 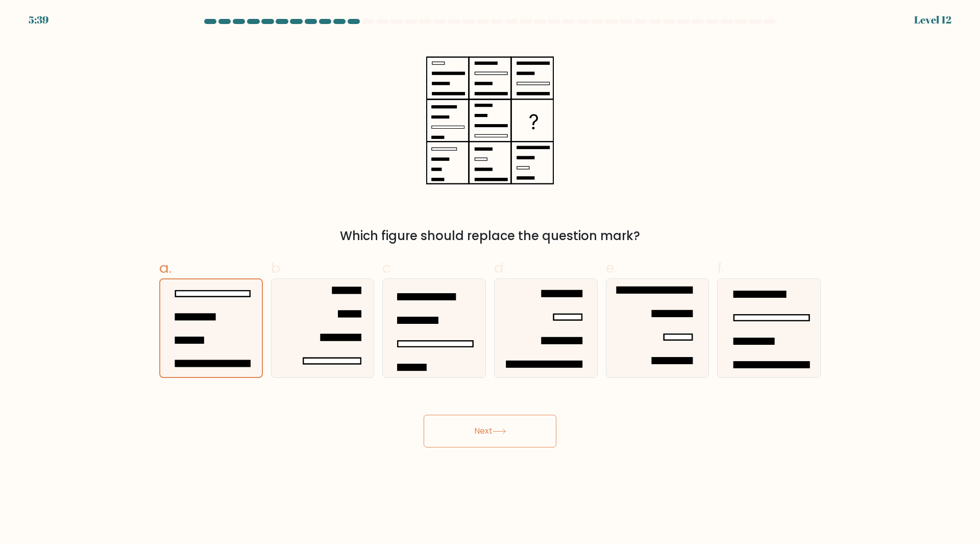 What do you see at coordinates (721, 268) in the screenshot?
I see `span: f.` at bounding box center [721, 268].